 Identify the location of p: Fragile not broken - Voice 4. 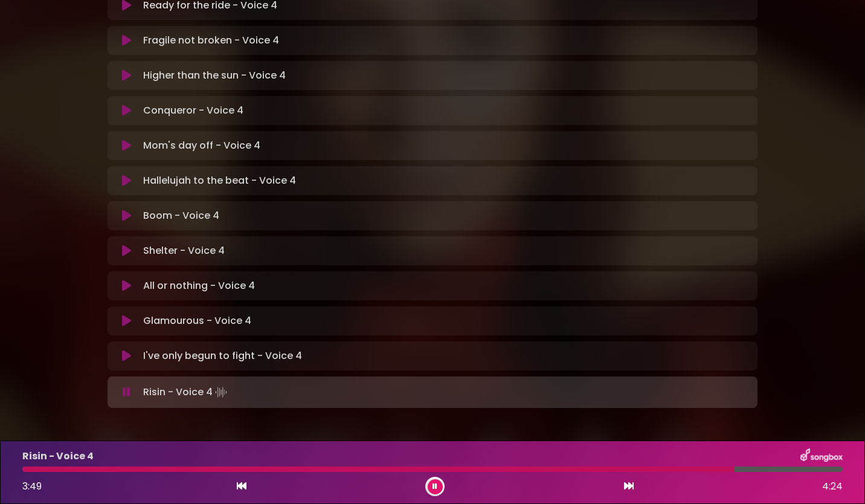
(210, 40).